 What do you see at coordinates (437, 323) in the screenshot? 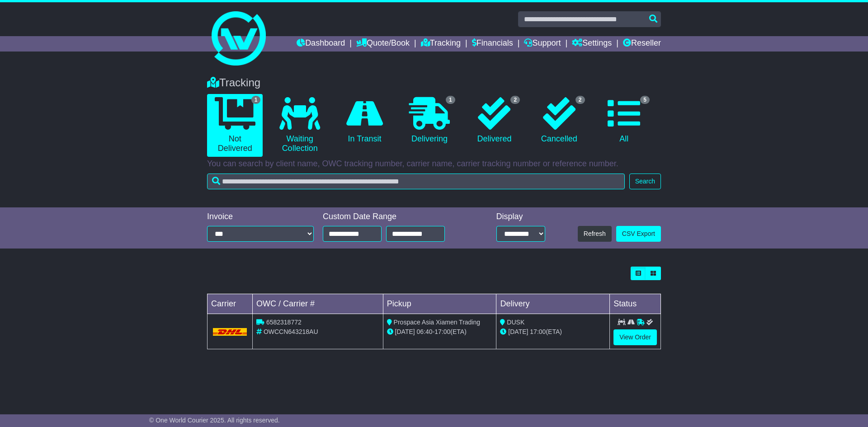
I see `span: Prospace Asia Xiamen Trading` at bounding box center [437, 323].